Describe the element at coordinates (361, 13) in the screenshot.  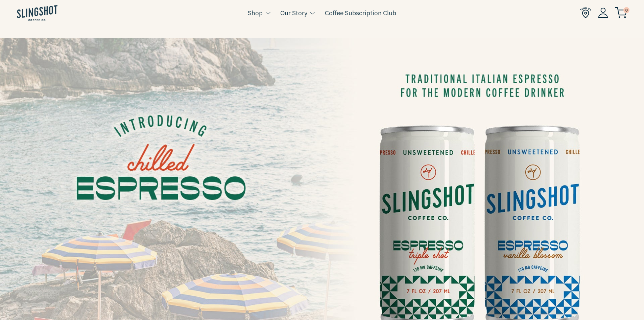
I see `a: Coffee Subscription Club` at that location.